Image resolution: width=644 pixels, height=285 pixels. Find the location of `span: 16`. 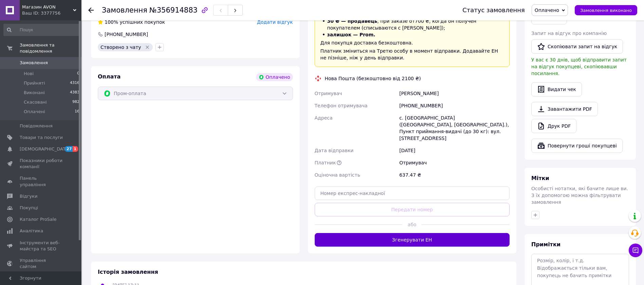

span: 16 is located at coordinates (77, 112).